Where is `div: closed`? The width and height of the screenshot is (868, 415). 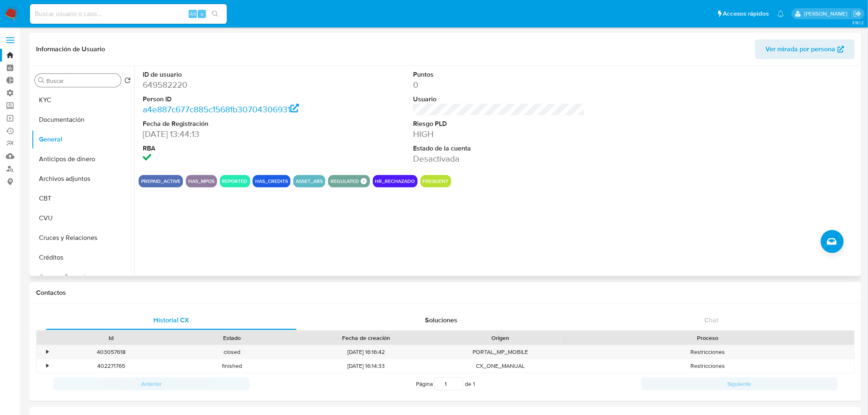 div: closed is located at coordinates (232, 352).